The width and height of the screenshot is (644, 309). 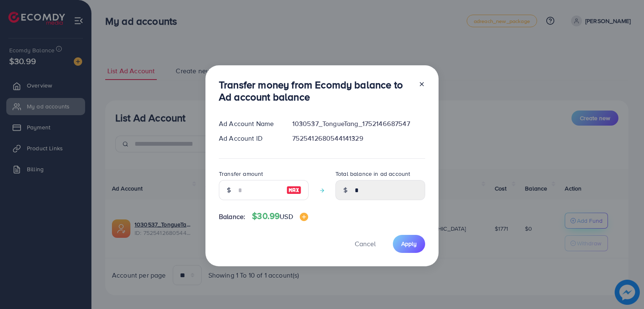 What do you see at coordinates (409, 244) in the screenshot?
I see `span: Apply` at bounding box center [409, 244].